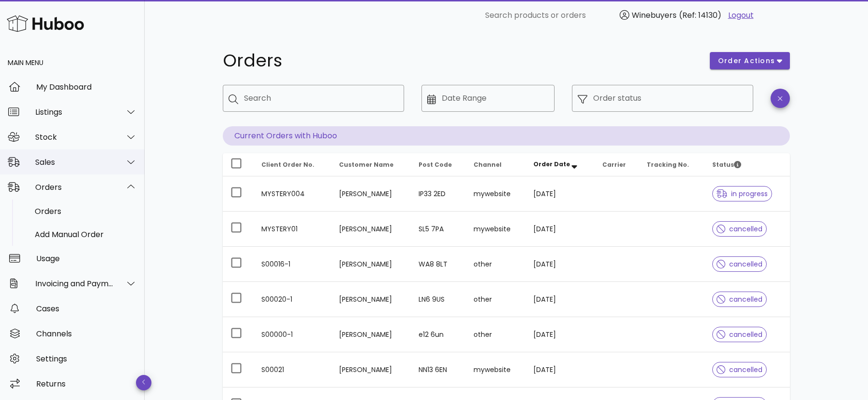 Image resolution: width=868 pixels, height=400 pixels. What do you see at coordinates (46, 23) in the screenshot?
I see `img: Huboo Logo` at bounding box center [46, 23].